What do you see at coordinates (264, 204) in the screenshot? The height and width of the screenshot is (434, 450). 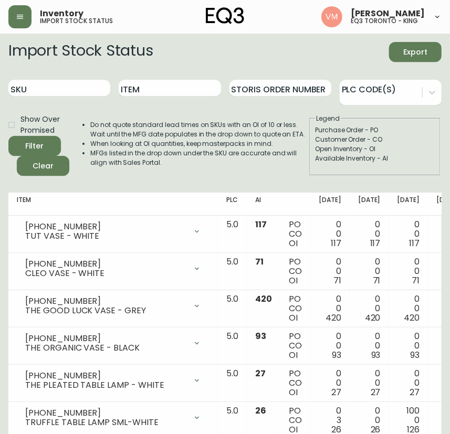 I see `th: AI` at bounding box center [264, 204].